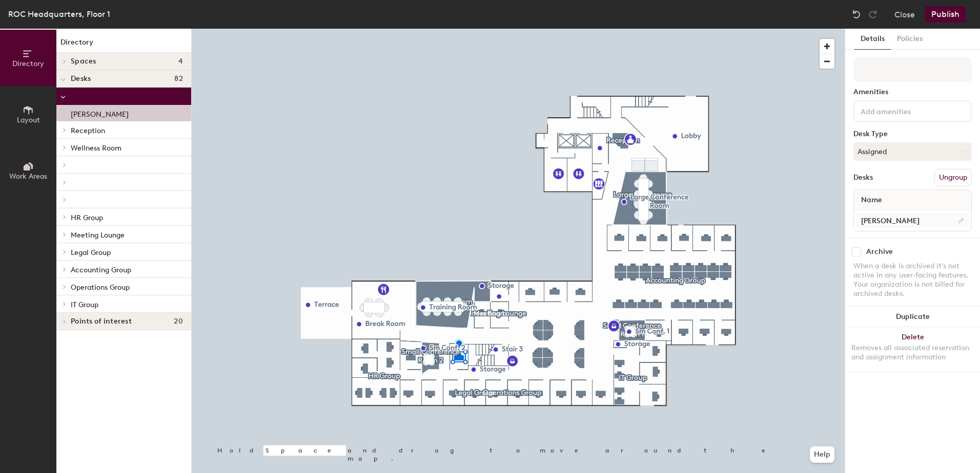 The image size is (980, 473). What do you see at coordinates (912, 220) in the screenshot?
I see `input: Unnamed desk` at bounding box center [912, 220].